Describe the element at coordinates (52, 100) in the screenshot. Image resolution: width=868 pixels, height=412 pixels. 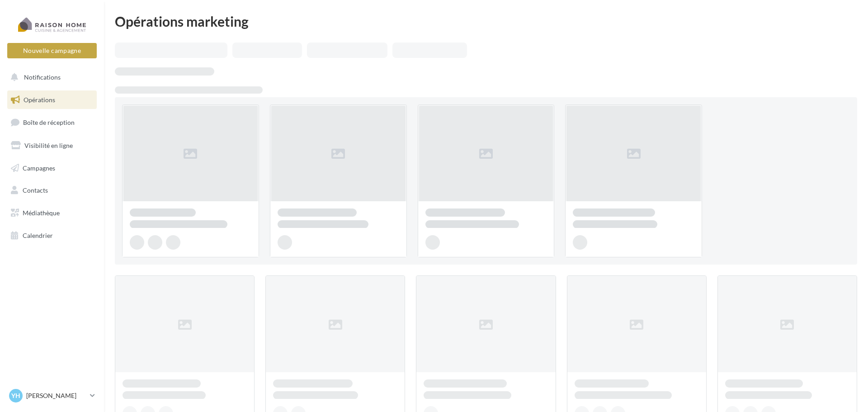
I see `a: Opérations` at that location.